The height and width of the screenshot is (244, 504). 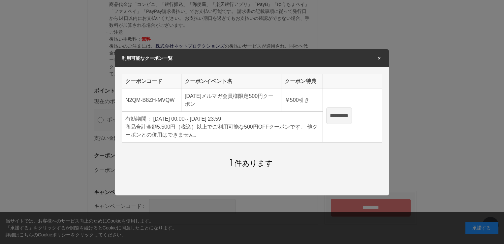 What do you see at coordinates (231, 161) in the screenshot?
I see `span: 1` at bounding box center [231, 161].